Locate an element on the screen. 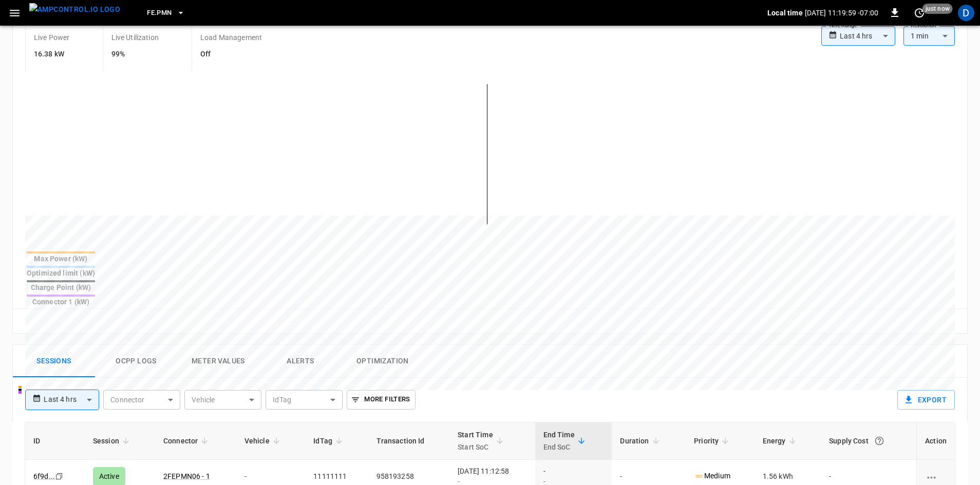 The image size is (980, 485). button: Ocpp logs is located at coordinates (136, 362).